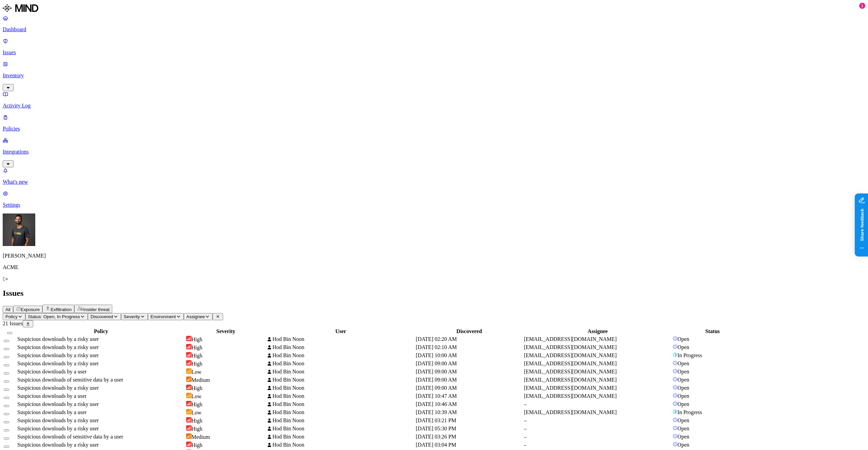 This screenshot has width=868, height=450. What do you see at coordinates (862, 6) in the screenshot?
I see `div: 1` at bounding box center [862, 6].